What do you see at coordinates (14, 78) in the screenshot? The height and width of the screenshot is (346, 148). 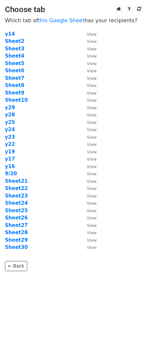 I see `a: Sheet7` at bounding box center [14, 78].